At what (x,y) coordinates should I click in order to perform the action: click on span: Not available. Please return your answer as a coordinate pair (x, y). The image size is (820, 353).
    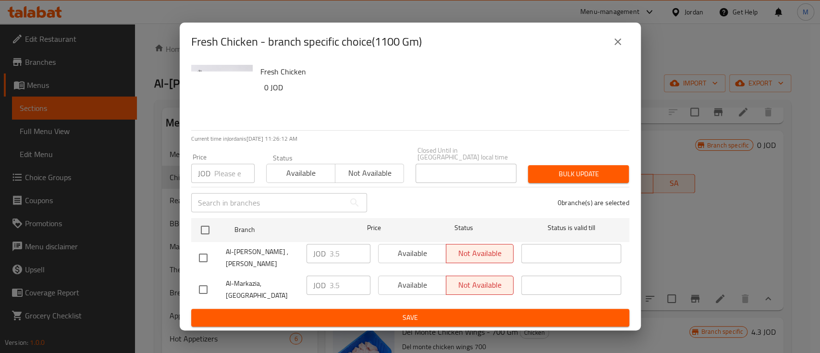
    Looking at the image, I should click on (370, 173).